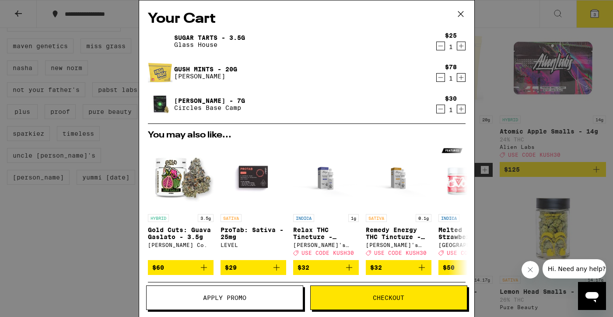  What do you see at coordinates (160, 104) in the screenshot?
I see `img: Banana Bliss - 7g` at bounding box center [160, 104].